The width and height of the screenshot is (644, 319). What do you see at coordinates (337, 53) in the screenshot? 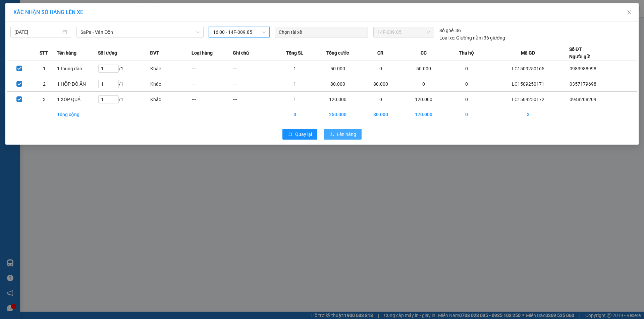
I see `span: Tổng cước` at bounding box center [337, 53].